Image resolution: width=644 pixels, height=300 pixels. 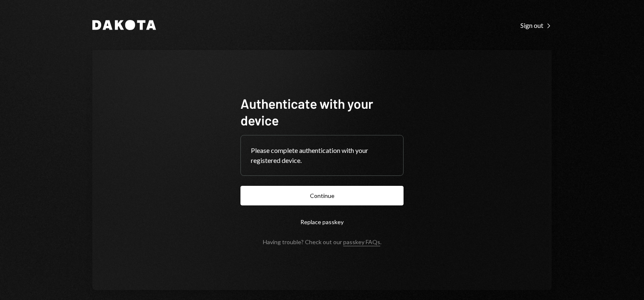 What do you see at coordinates (536, 25) in the screenshot?
I see `a: Sign out` at bounding box center [536, 25].